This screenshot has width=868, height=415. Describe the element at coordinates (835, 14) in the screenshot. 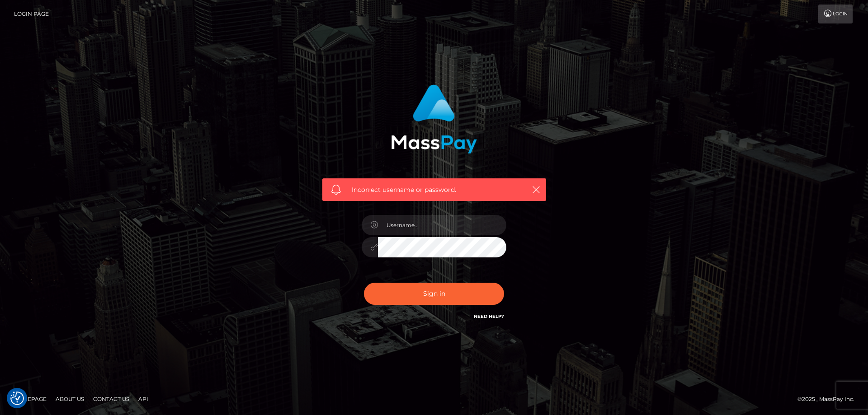

I see `a: Login` at that location.